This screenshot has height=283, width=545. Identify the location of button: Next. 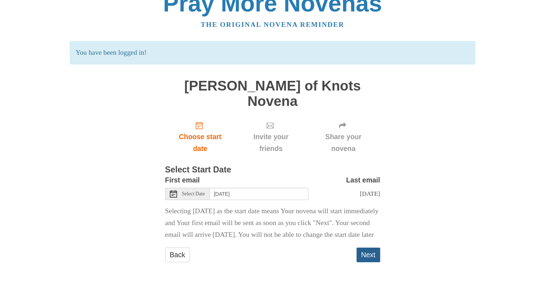
(368, 255).